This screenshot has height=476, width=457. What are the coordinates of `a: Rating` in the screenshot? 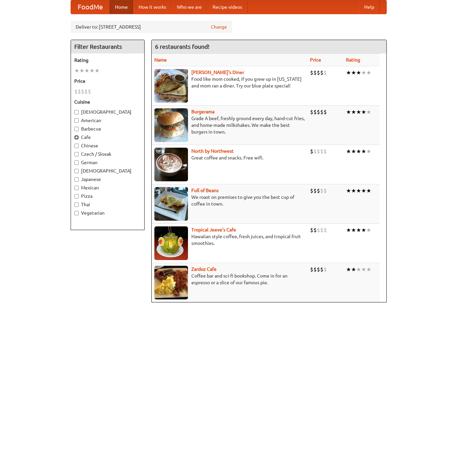 It's located at (353, 60).